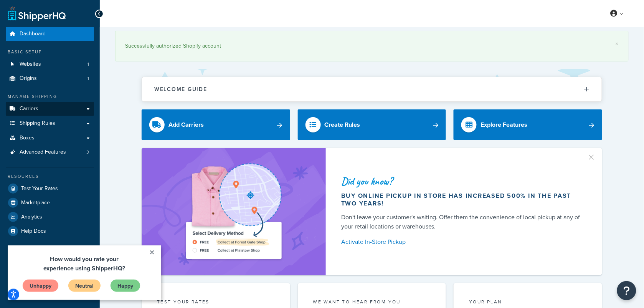 The image size is (644, 308). What do you see at coordinates (31, 217) in the screenshot?
I see `span: Analytics` at bounding box center [31, 217].